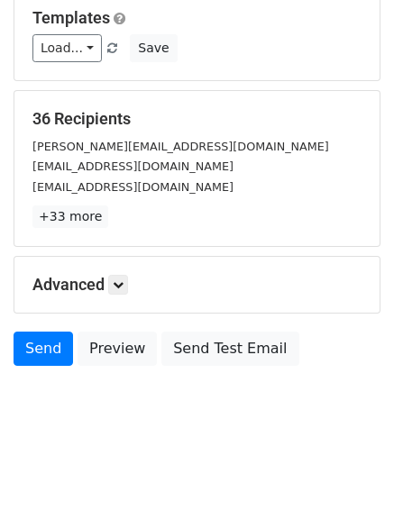 The width and height of the screenshot is (394, 519). Describe the element at coordinates (43, 349) in the screenshot. I see `a: Send` at that location.